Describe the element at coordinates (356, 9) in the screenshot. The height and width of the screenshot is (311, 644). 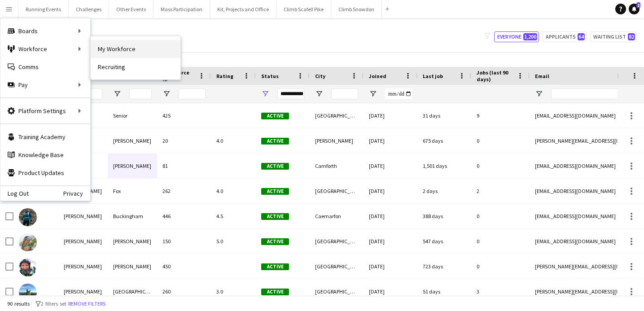
I see `button: Climb Snowdon` at that location.